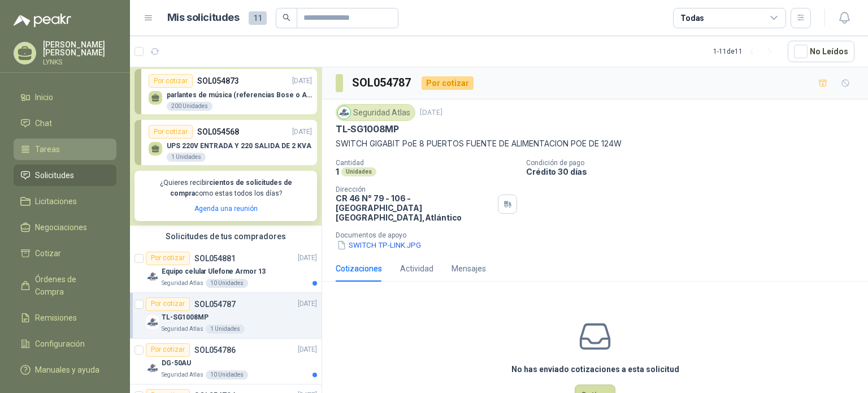 This screenshot has height=393, width=868. I want to click on img: Logo peakr, so click(43, 20).